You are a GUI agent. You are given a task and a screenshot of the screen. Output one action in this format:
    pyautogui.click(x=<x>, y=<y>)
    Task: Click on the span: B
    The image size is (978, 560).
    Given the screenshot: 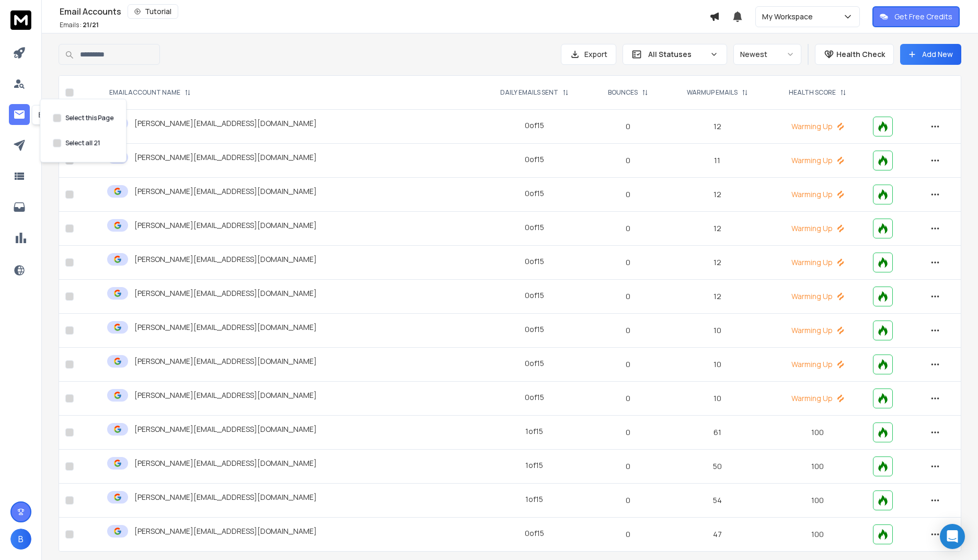 What is the action you would take?
    pyautogui.click(x=21, y=539)
    